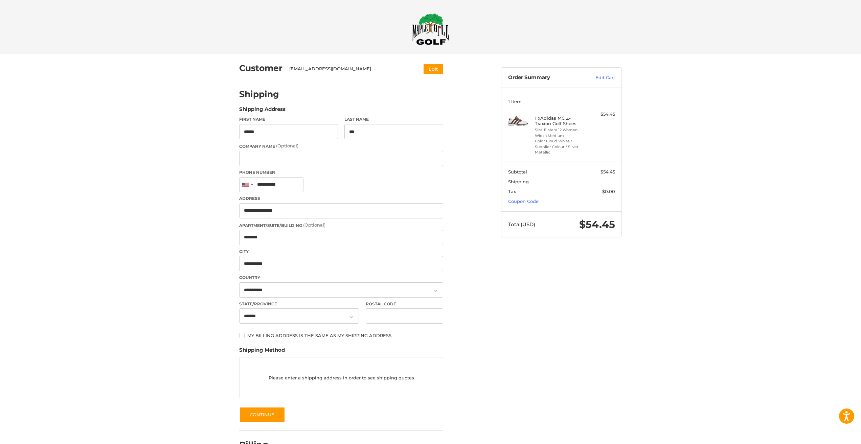 Image resolution: width=861 pixels, height=444 pixels. I want to click on span: Subtotal, so click(517, 172).